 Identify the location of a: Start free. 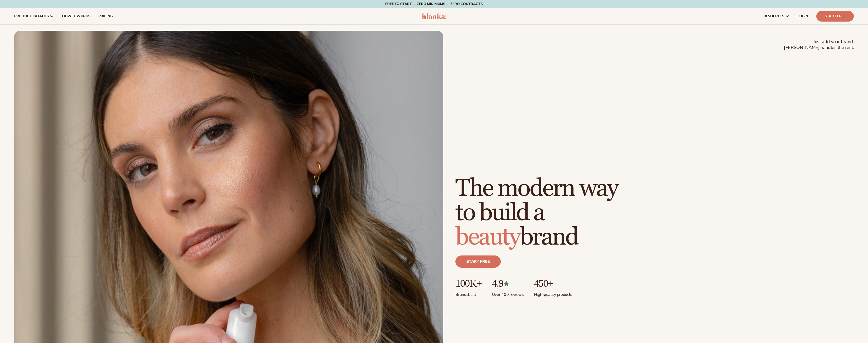
(478, 262).